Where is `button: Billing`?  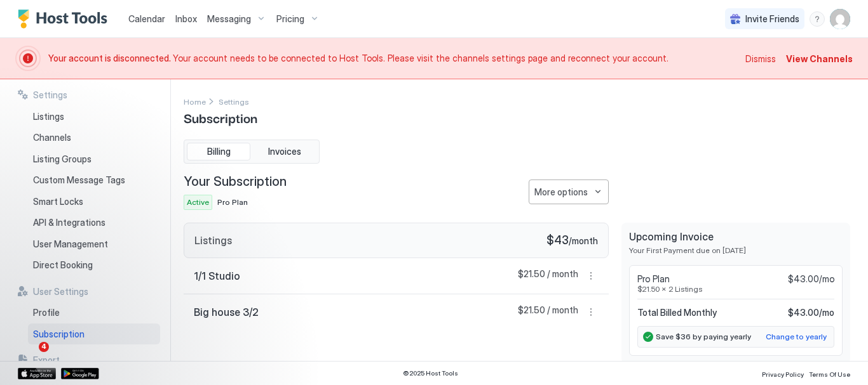
button: Billing is located at coordinates (218, 151).